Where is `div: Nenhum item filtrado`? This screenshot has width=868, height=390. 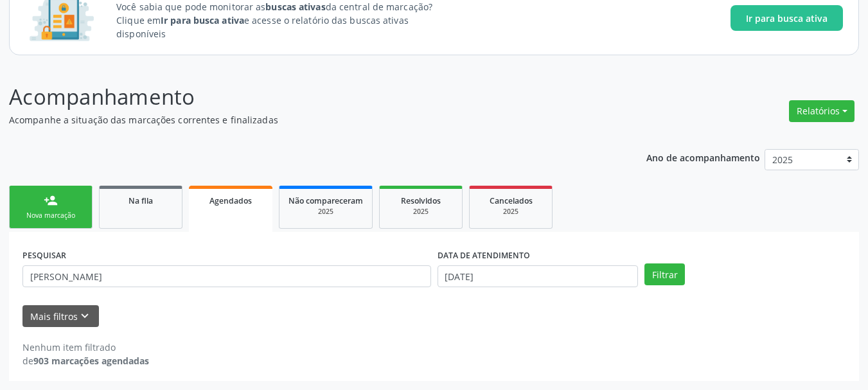 div: Nenhum item filtrado is located at coordinates (86, 347).